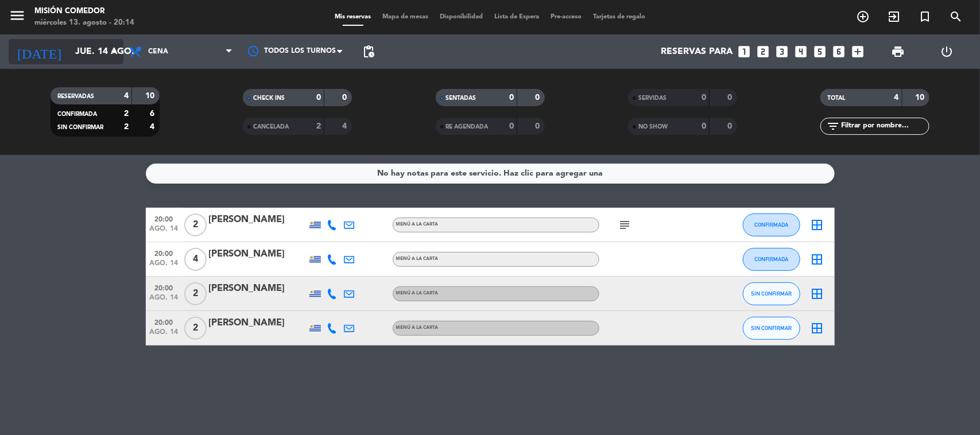 This screenshot has height=435, width=980. What do you see at coordinates (114, 51) in the screenshot?
I see `i: arrow_drop_down` at bounding box center [114, 51].